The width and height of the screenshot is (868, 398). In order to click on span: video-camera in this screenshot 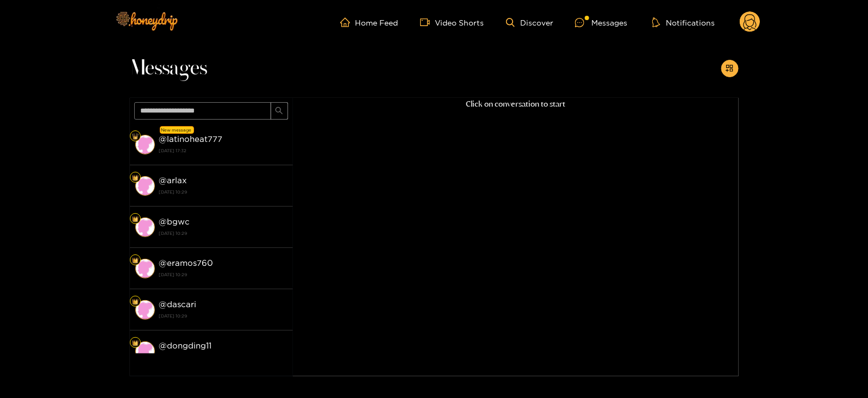, I will do `click(428, 22)`.